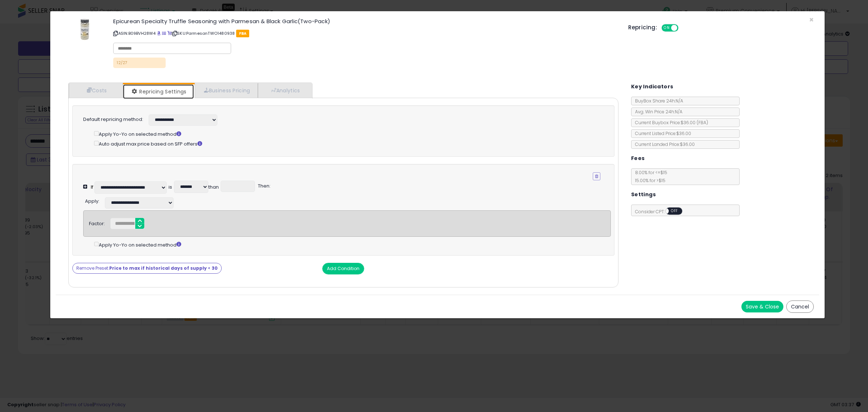 The width and height of the screenshot is (868, 412). I want to click on span: Current Landed Price: $36.00, so click(662, 144).